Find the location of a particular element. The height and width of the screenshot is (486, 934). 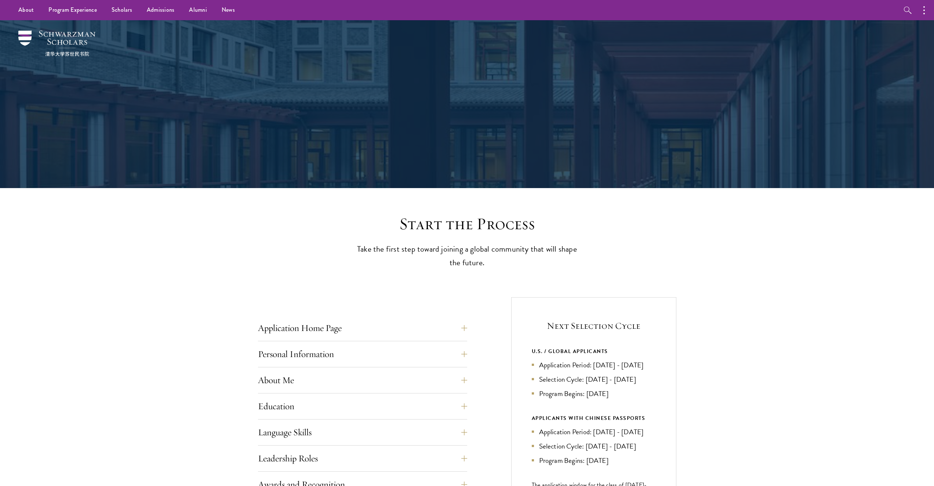

h5: Next Selection Cycle is located at coordinates (594, 326).